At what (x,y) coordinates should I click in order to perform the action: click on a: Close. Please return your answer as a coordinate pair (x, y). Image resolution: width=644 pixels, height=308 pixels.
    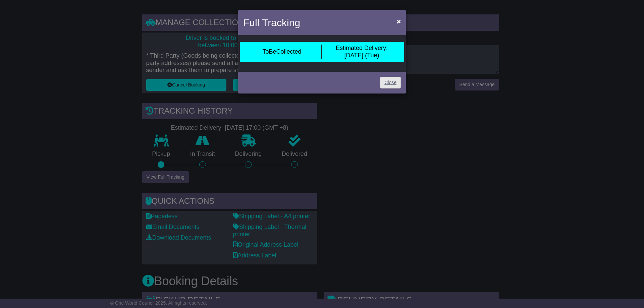
    Looking at the image, I should click on (391, 82).